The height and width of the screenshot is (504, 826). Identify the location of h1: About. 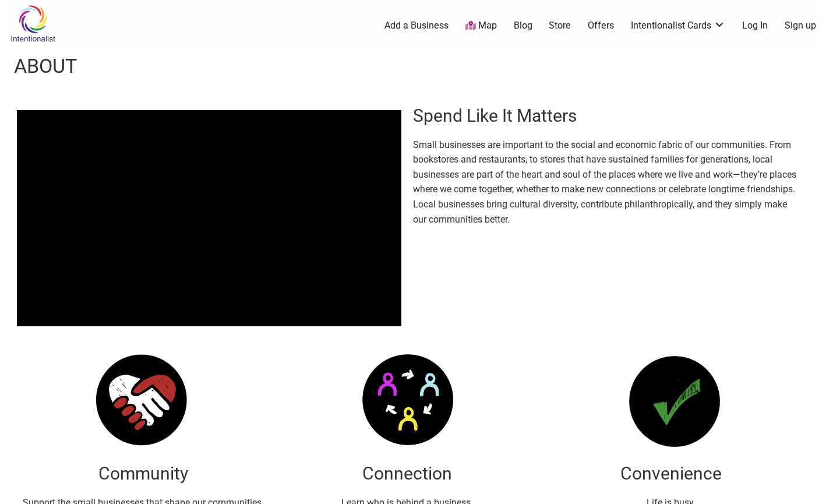
(46, 67).